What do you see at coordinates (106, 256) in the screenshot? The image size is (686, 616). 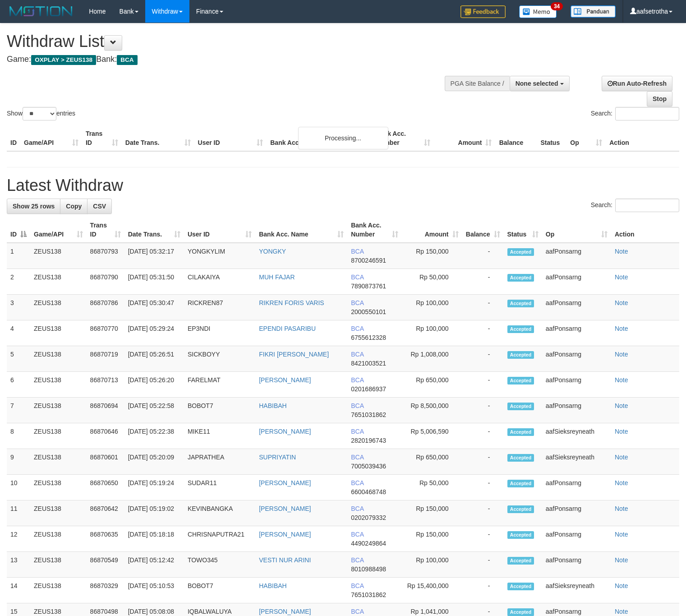 I see `td: 86870793` at bounding box center [106, 256].